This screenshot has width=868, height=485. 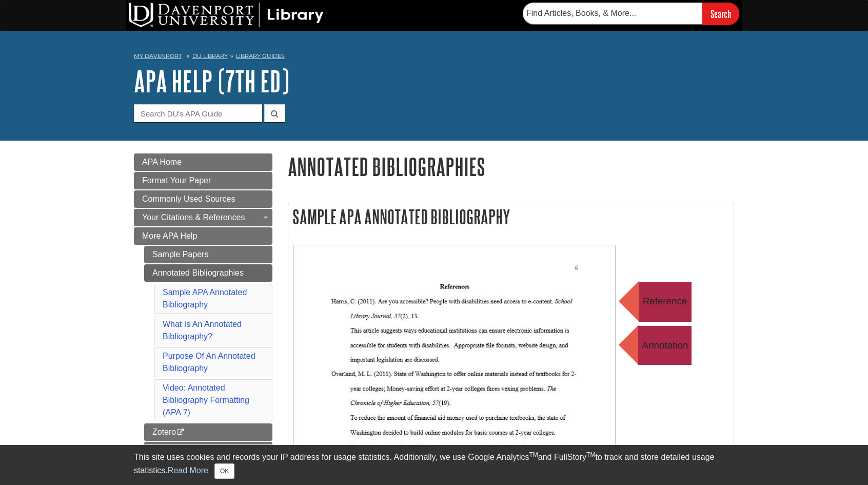 I want to click on a: Library Guides, so click(x=260, y=56).